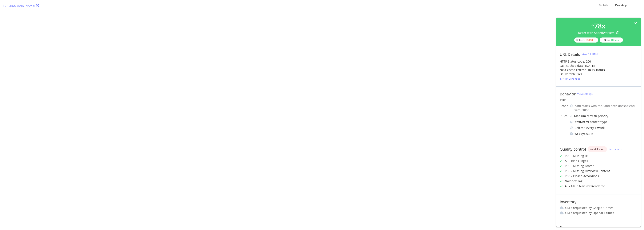 This screenshot has width=644, height=230. I want to click on div: 1 week, so click(600, 128).